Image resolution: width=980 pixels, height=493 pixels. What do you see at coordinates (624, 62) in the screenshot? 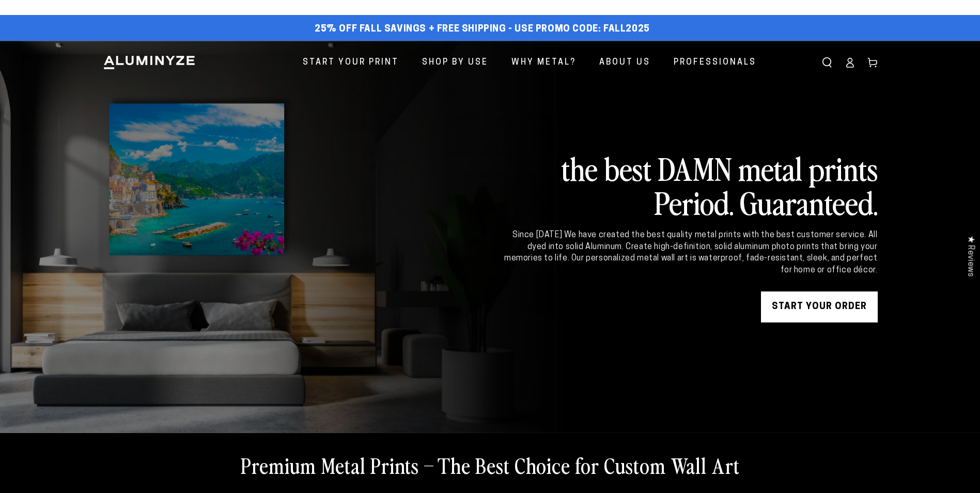
I see `span: About Us` at bounding box center [624, 62].